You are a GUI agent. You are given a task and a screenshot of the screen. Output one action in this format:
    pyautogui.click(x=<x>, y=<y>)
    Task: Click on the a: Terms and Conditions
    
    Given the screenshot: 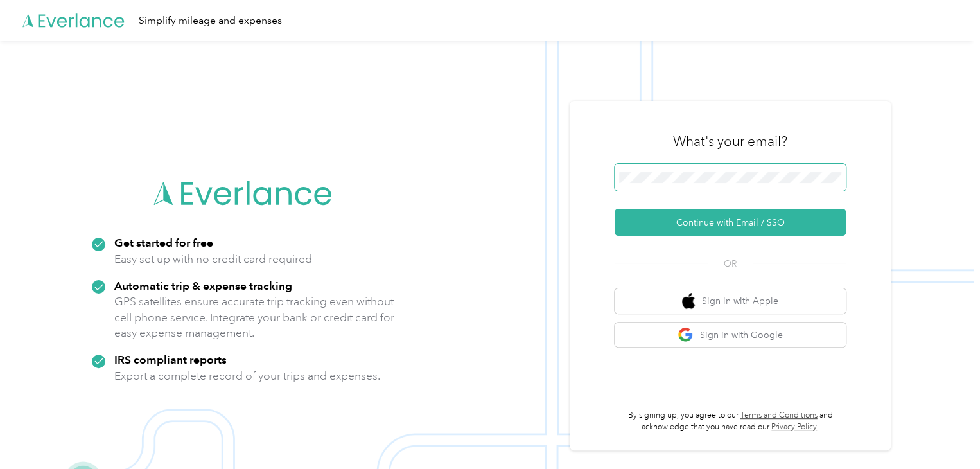 What is the action you would take?
    pyautogui.click(x=779, y=415)
    